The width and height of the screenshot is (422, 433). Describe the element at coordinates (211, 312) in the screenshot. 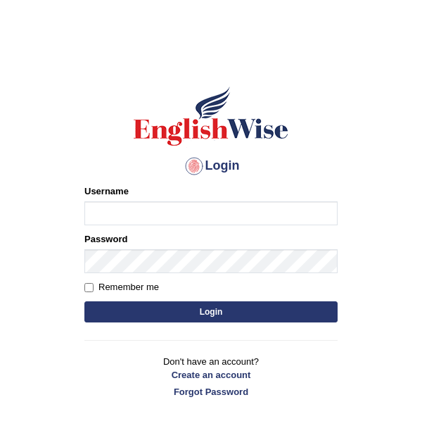

I see `button: Login` at that location.